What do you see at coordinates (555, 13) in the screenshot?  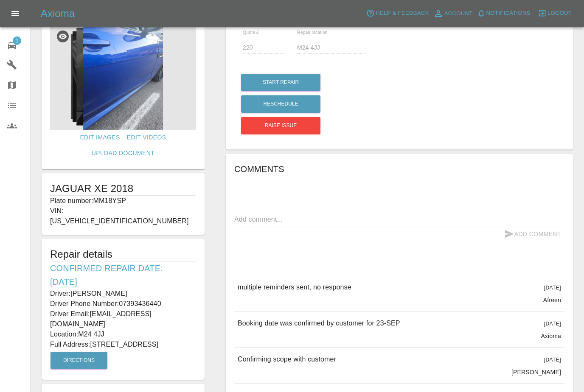 I see `button: Logout` at bounding box center [555, 13].